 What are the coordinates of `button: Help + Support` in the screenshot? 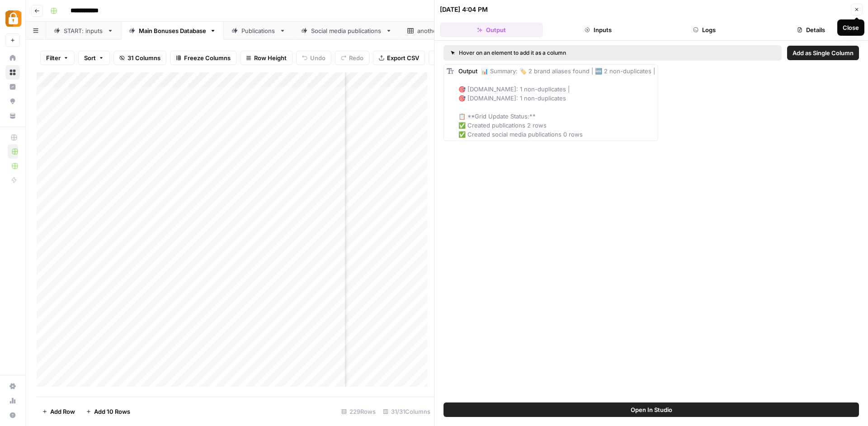 It's located at (12, 415).